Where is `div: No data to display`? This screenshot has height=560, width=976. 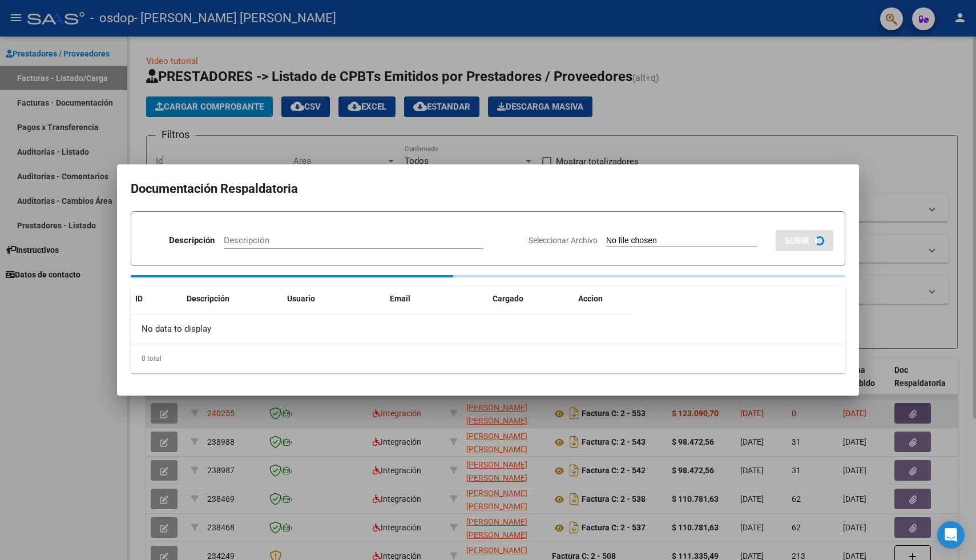
div: No data to display is located at coordinates (381, 329).